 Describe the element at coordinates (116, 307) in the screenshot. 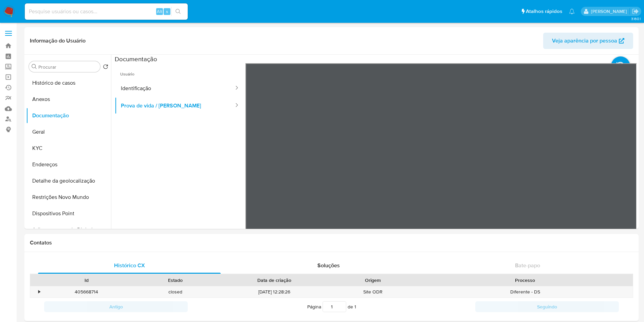

I see `button: Antigo` at that location.